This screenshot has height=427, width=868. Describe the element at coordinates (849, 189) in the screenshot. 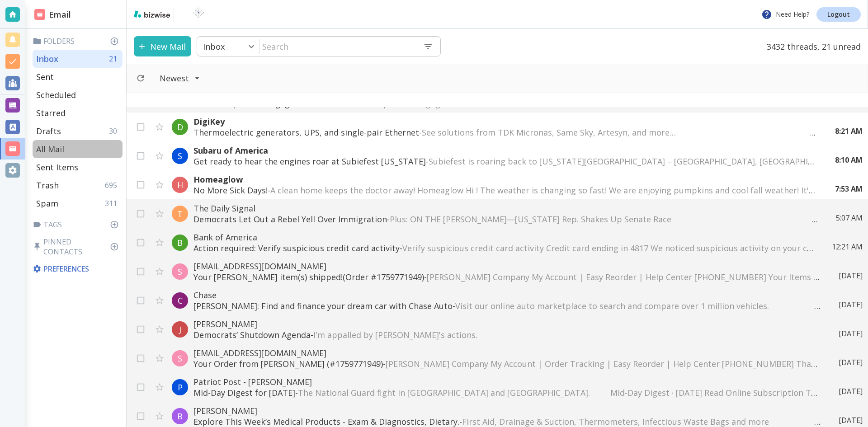

I see `p: 7:53 AM` at that location.